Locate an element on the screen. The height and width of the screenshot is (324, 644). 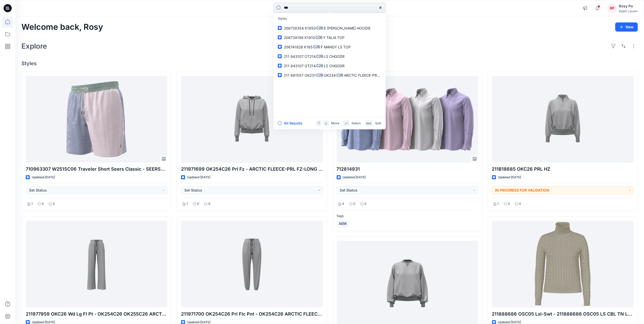
p: 211888686 OSC05 Lsl-Swt - 211888686 OSC05 LS CBL TN Lsl-Swt is located at coordinates (563, 314).